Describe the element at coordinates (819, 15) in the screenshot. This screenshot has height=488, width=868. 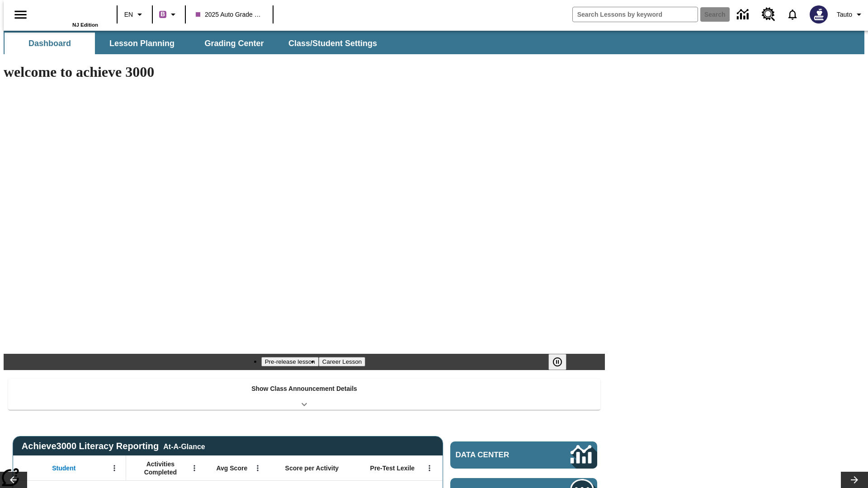
I see `button: Select a new avatar` at that location.